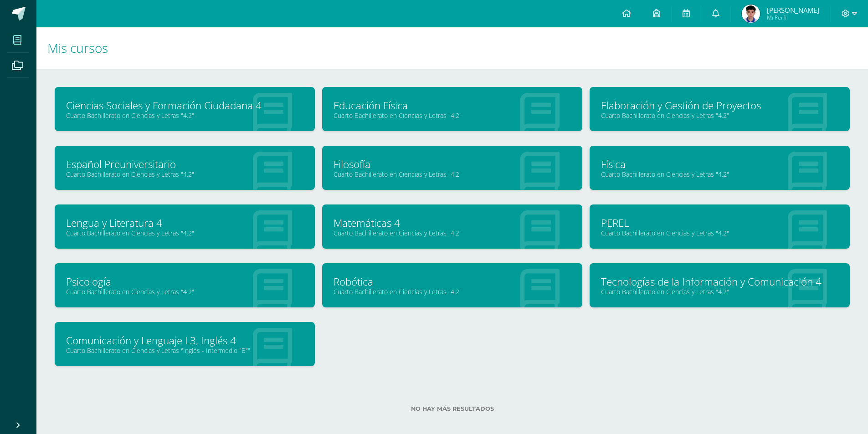 The image size is (868, 434). Describe the element at coordinates (719, 281) in the screenshot. I see `a: Tecnologías de la Información y Comunicación 4` at that location.